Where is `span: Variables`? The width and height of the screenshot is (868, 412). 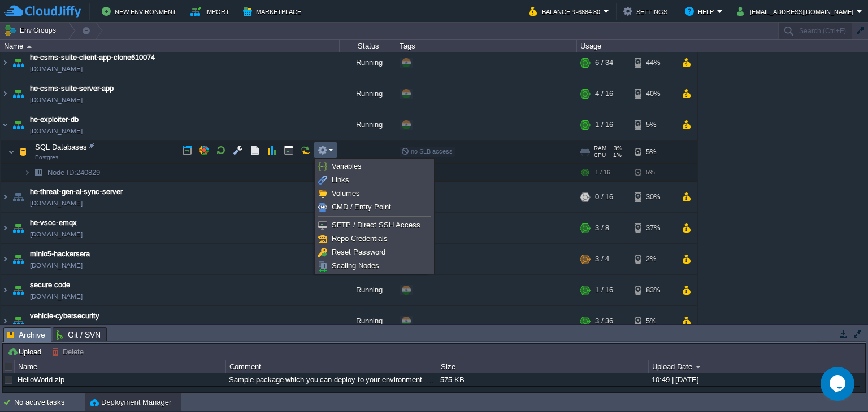 span: Variables is located at coordinates (346, 166).